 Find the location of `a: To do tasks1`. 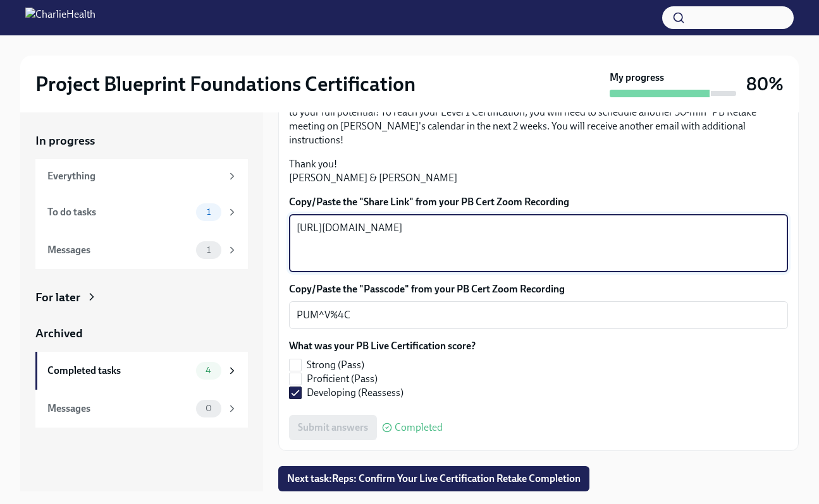

a: To do tasks1 is located at coordinates (142, 212).